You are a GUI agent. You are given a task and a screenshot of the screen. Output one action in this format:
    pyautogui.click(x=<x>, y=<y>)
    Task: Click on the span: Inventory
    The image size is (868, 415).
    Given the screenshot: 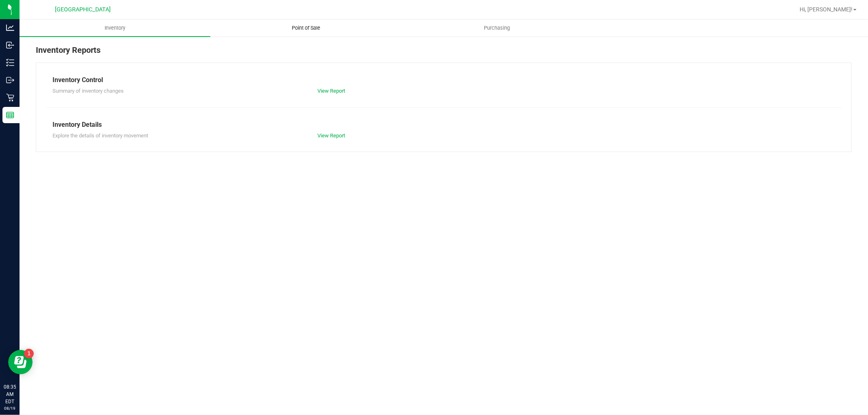 What is the action you would take?
    pyautogui.click(x=114, y=28)
    